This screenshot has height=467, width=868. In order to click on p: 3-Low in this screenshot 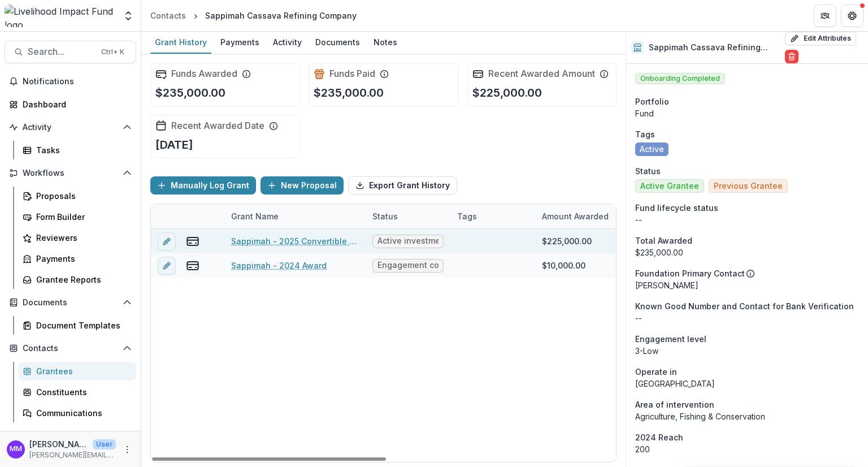, I will do `click(747, 350)`.